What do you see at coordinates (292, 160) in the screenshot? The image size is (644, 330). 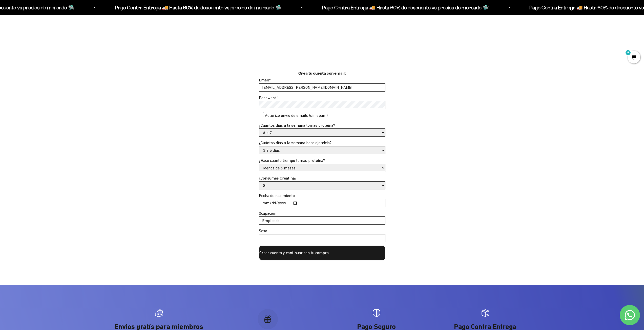 I see `label: ¿Hace cuanto tiempo tomas proteína?` at bounding box center [292, 160].